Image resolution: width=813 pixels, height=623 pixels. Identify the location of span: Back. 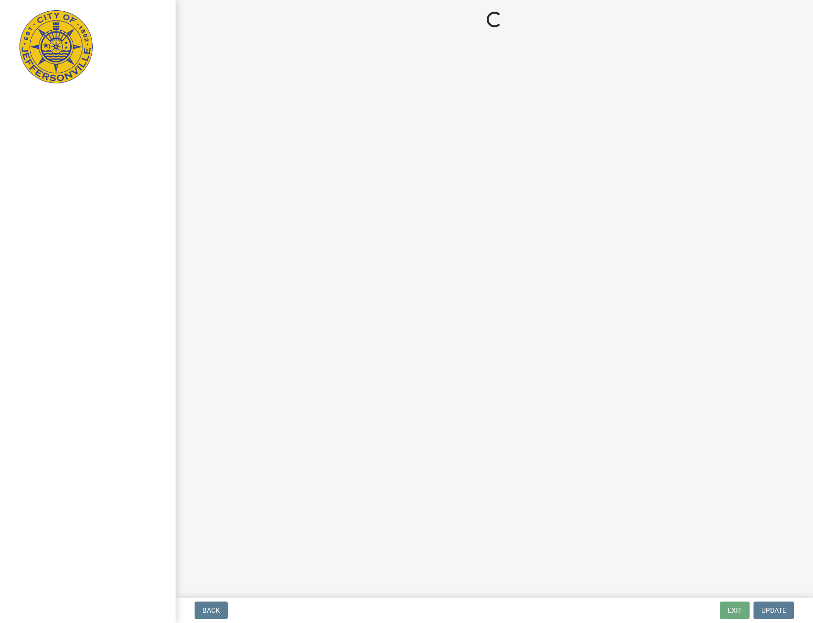
(211, 611).